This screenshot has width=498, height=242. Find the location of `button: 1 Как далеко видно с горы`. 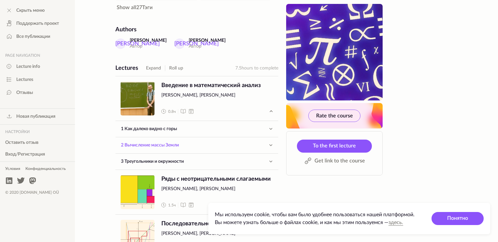

button: 1 Как далеко видно с горы is located at coordinates (197, 129).